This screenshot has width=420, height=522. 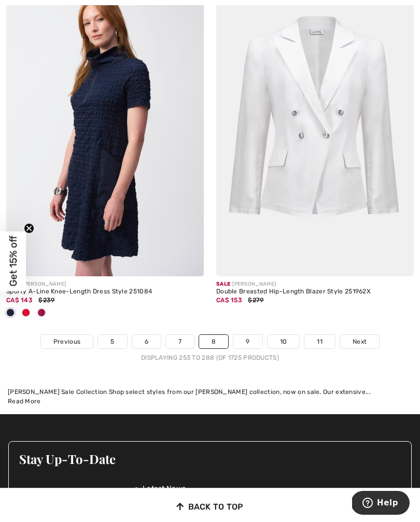 I want to click on span: Help, so click(x=36, y=12).